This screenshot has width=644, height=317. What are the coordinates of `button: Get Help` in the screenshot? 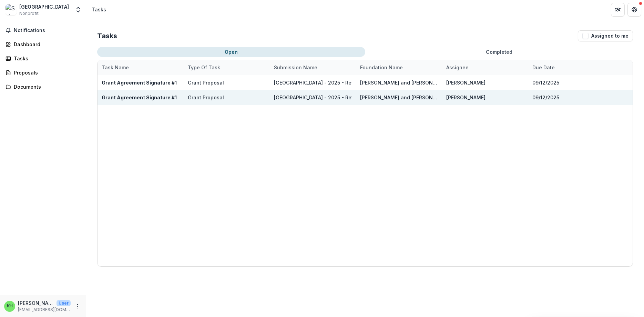 It's located at (635, 10).